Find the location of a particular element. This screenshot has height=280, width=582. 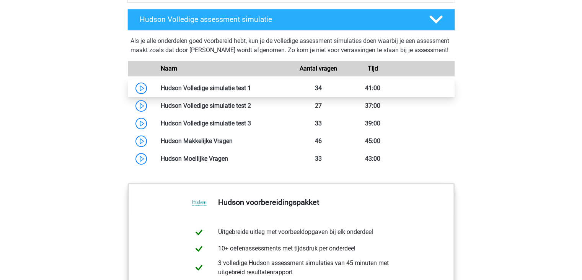

div: Als je alle onderdelen goed voorbereid hebt, kun je de volledige assessment simulaties doen waarb... is located at coordinates (291, 47).